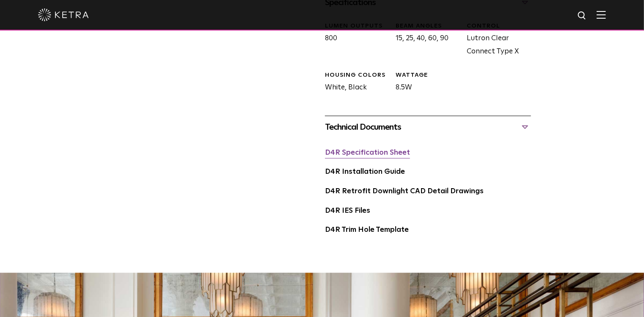 The width and height of the screenshot is (644, 317). What do you see at coordinates (367, 229) in the screenshot?
I see `a: D4R Trim Hole Template` at bounding box center [367, 229].